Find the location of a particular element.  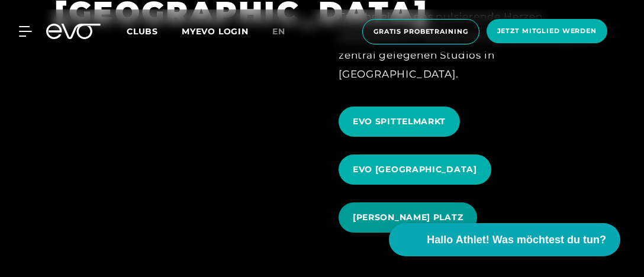

span: Clubs is located at coordinates (142, 31).